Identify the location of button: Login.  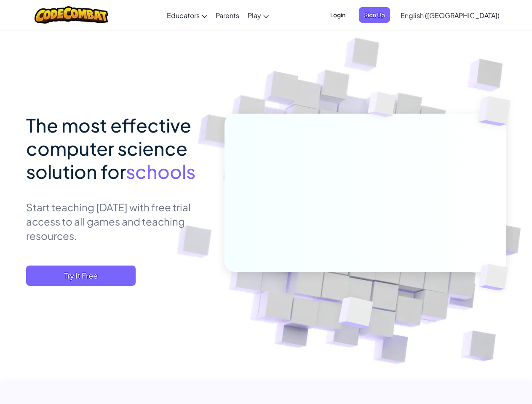
(338, 15).